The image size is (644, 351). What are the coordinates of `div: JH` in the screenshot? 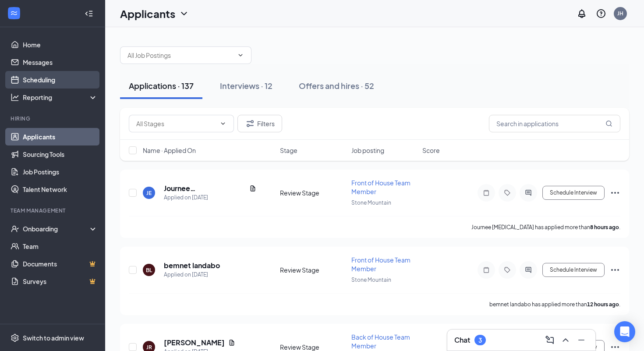 It's located at (620, 14).